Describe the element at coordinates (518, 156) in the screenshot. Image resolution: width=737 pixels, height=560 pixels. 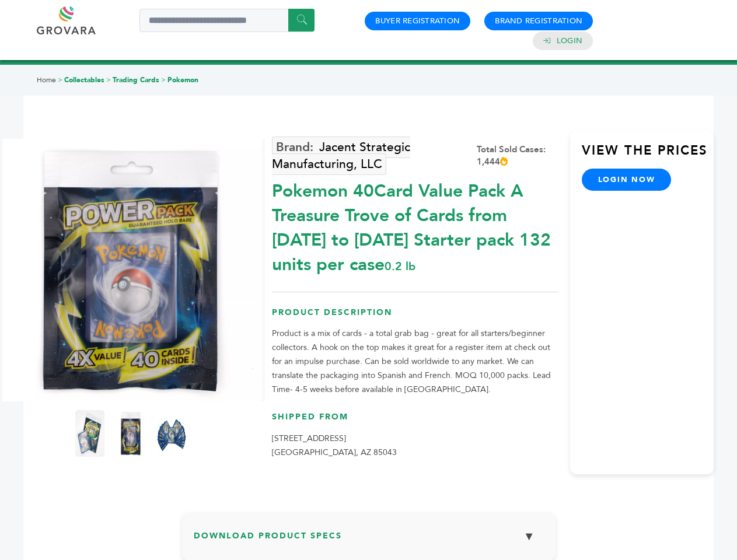
I see `div: Total Sold Cases: 1,444` at that location.